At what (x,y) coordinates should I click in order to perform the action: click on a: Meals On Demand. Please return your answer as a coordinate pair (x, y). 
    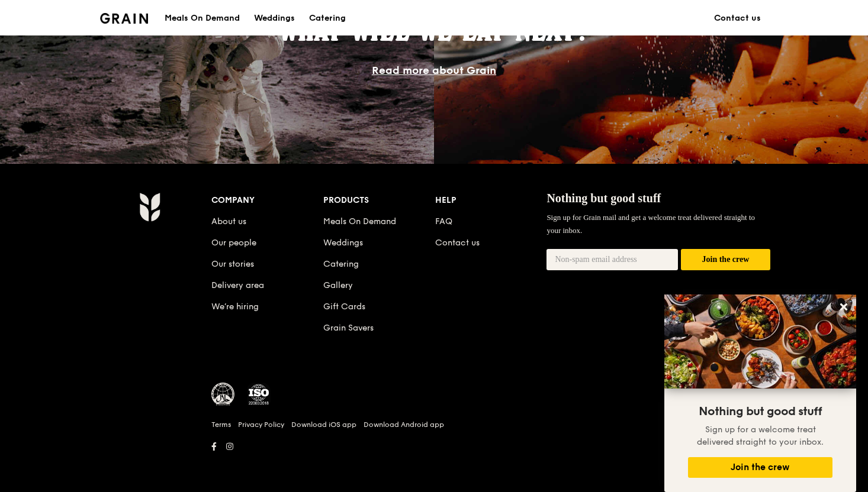
    Looking at the image, I should click on (359, 221).